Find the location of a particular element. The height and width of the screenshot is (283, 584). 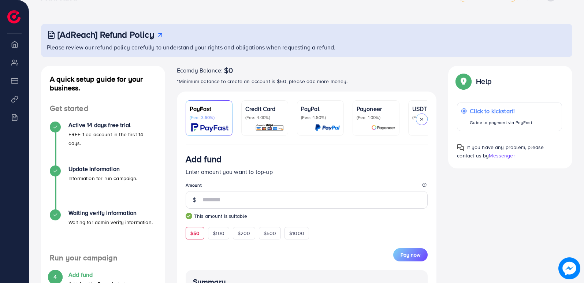

p: Payoneer is located at coordinates (376, 109).